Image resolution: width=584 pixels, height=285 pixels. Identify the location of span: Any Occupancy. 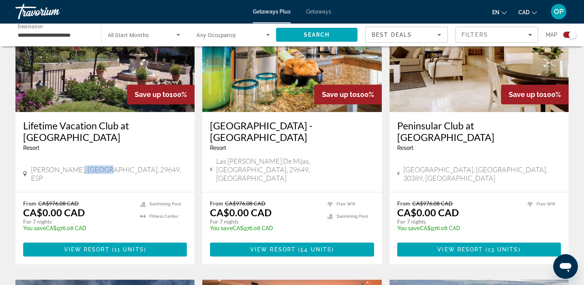
(216, 35).